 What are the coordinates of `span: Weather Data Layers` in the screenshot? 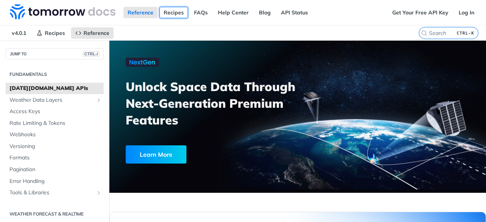 It's located at (52, 100).